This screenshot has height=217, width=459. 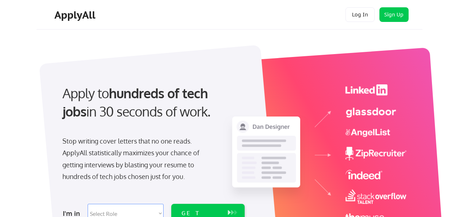 What do you see at coordinates (137, 102) in the screenshot?
I see `strong: hundreds of tech jobs` at bounding box center [137, 102].